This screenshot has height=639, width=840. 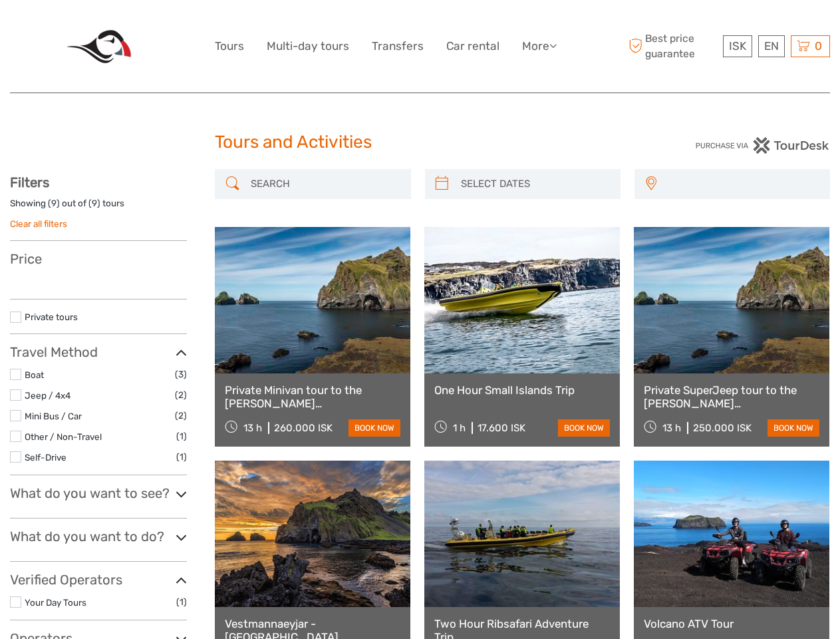 What do you see at coordinates (459, 428) in the screenshot?
I see `span: 1 h` at bounding box center [459, 428].